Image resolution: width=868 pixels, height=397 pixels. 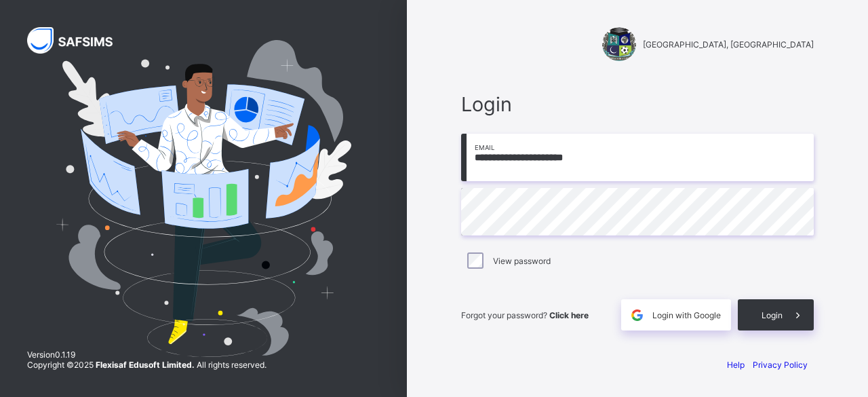 I want to click on span: Login with Google, so click(x=686, y=315).